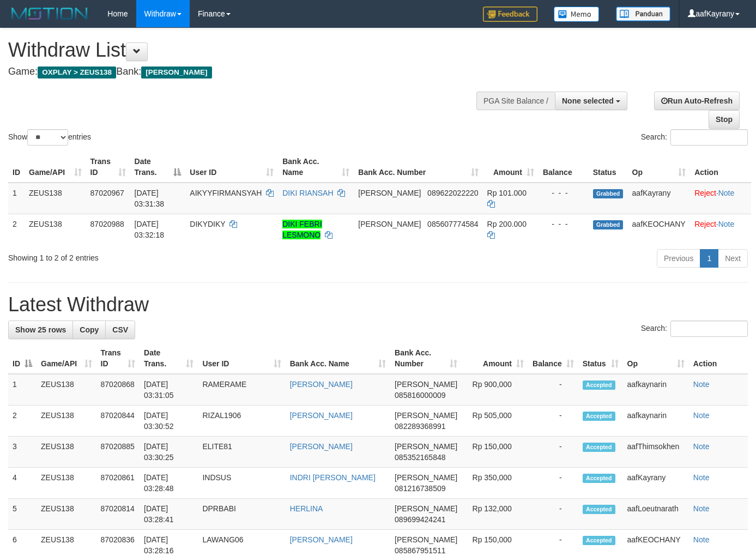  Describe the element at coordinates (608, 193) in the screenshot. I see `span: Grabbed` at that location.